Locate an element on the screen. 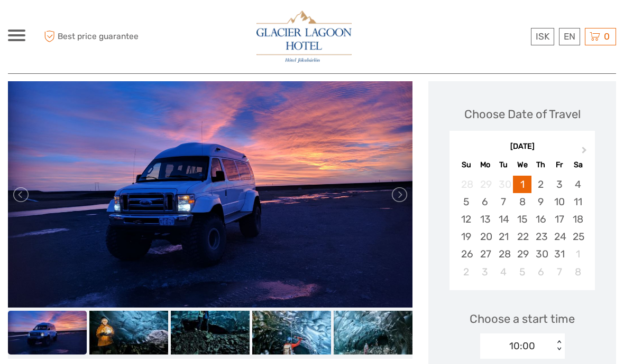 The image size is (624, 364). div: Choose Thursday, October 9th, 2025 is located at coordinates (540, 202).